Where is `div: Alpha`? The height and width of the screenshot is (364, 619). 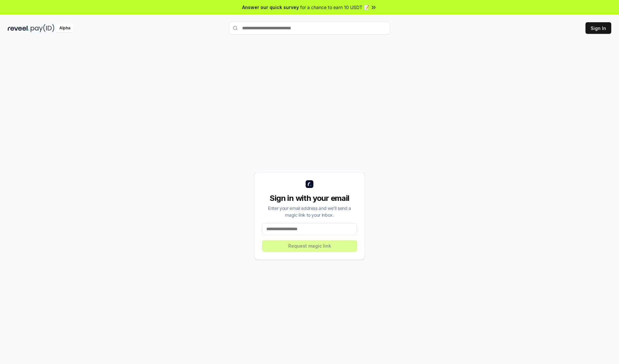
div: Alpha is located at coordinates (65, 28).